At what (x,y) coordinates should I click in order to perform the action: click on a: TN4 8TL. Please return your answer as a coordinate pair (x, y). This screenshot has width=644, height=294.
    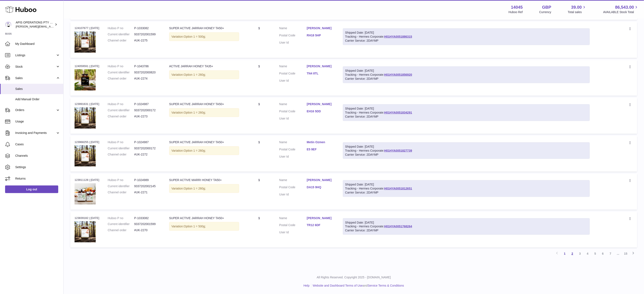
    Looking at the image, I should click on (320, 73).